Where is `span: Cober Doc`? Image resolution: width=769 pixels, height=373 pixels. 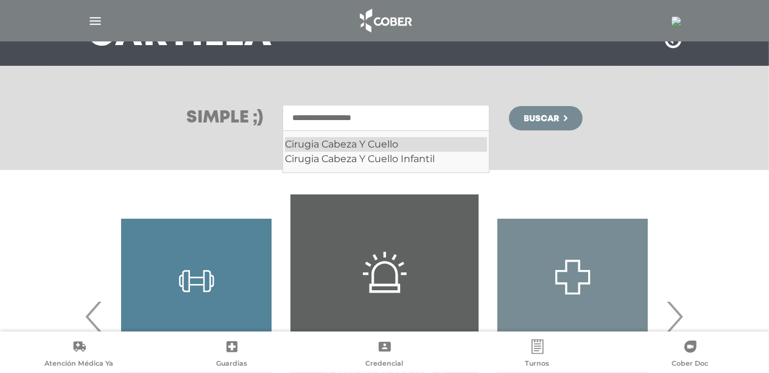 span: Cober Doc is located at coordinates (690, 364).